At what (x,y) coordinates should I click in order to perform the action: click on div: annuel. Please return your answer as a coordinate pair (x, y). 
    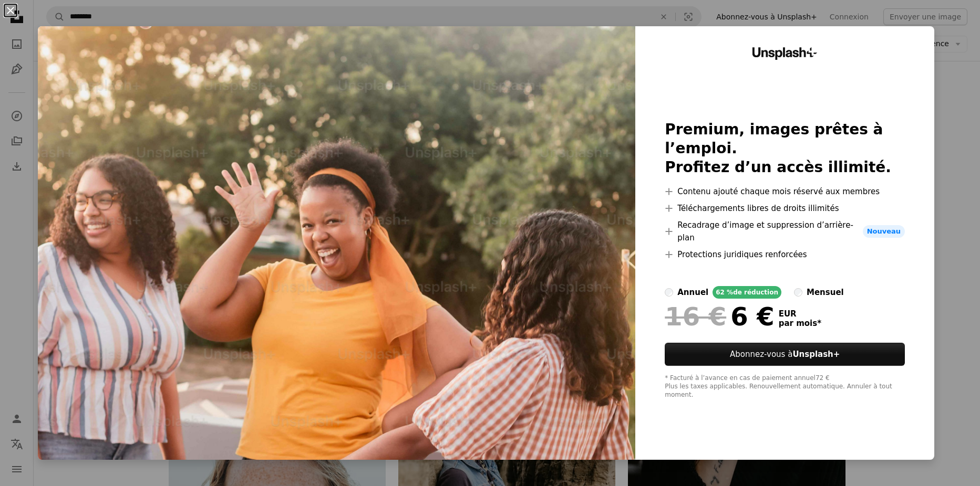
    Looking at the image, I should click on (692, 292).